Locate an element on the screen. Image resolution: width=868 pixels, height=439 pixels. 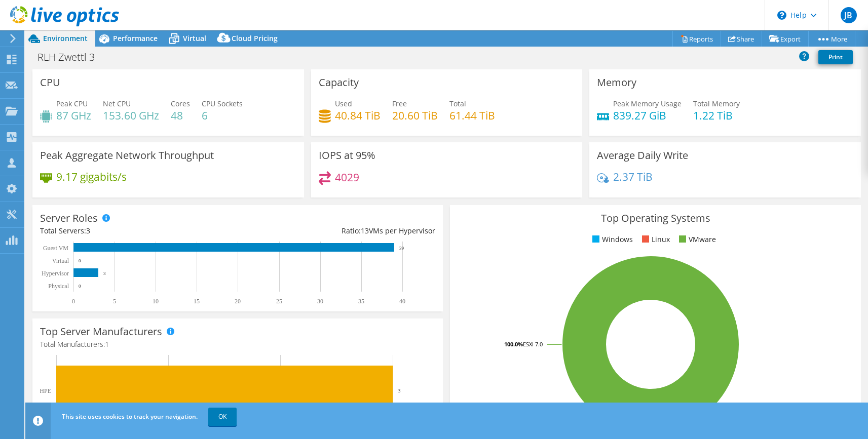
h4: 9.17 gigabits/s is located at coordinates (91, 177).